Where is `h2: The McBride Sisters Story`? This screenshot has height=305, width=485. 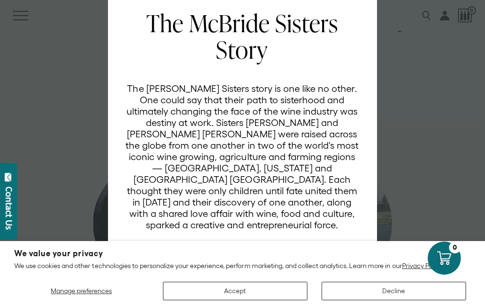 h2: The McBride Sisters Story is located at coordinates (242, 36).